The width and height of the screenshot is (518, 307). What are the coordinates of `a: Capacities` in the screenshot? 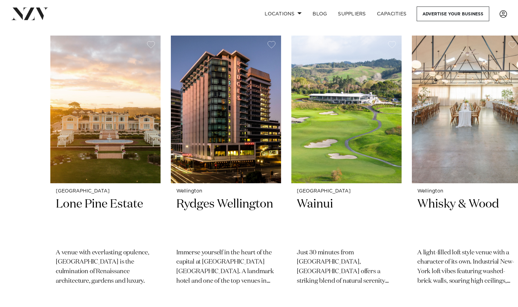 It's located at (391, 14).